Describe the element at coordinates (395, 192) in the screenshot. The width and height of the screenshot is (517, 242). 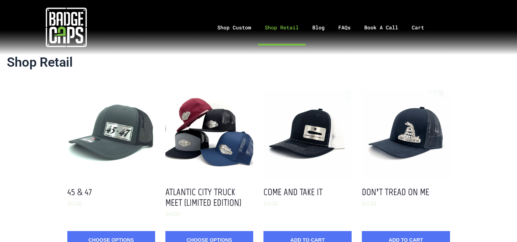
I see `a: Don’t Tread on Me` at that location.